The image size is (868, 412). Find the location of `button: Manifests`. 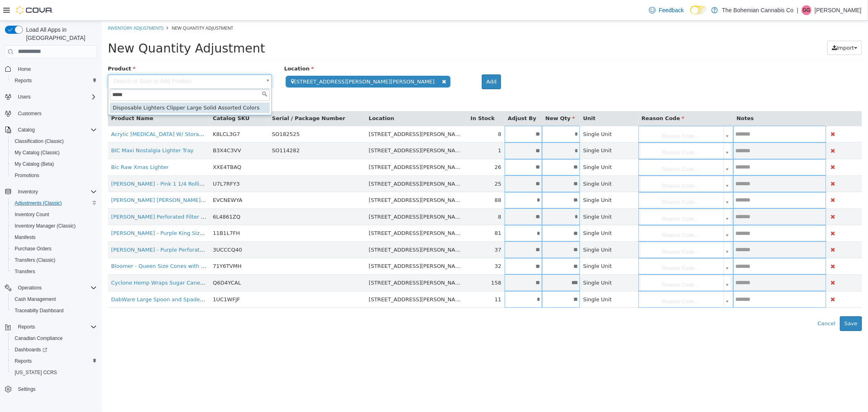

button: Manifests is located at coordinates (54, 237).